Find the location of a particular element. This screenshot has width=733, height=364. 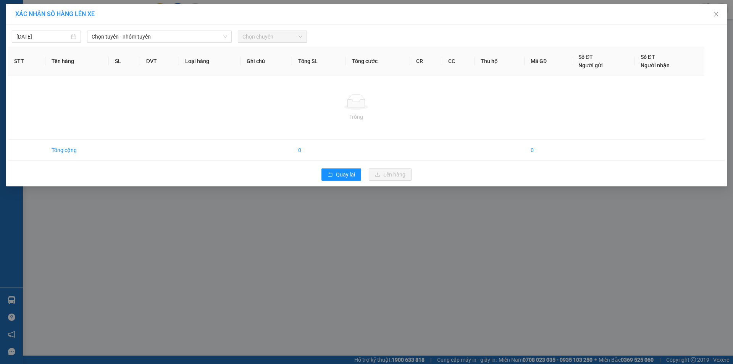

span: XÁC NHẬN SỐ HÀNG LÊN XE is located at coordinates (55, 14).